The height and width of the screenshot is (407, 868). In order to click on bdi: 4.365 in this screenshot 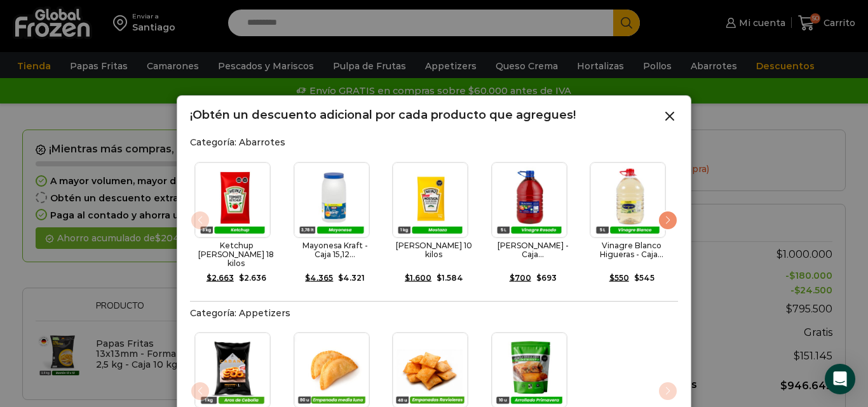, I will do `click(319, 278)`.